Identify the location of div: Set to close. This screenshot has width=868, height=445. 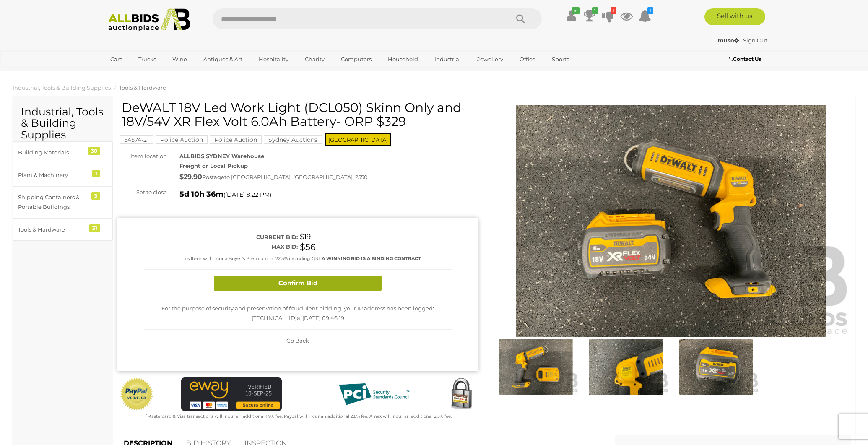
(142, 192).